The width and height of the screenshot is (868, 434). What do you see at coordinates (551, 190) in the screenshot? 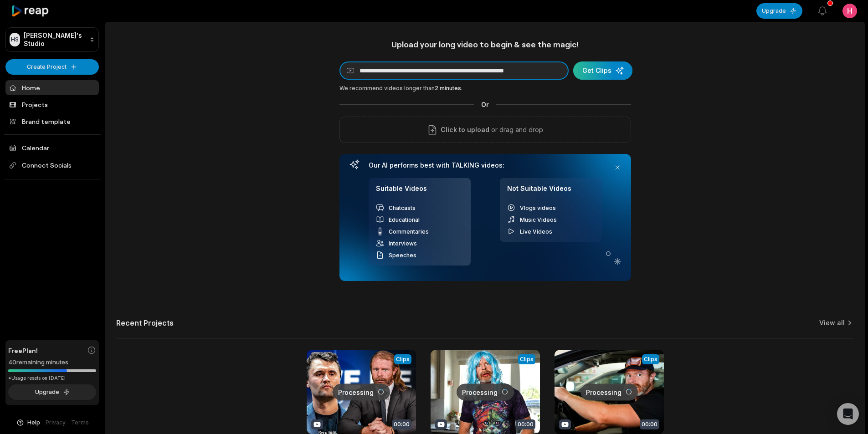
I see `h4: Not Suitable Videos` at bounding box center [551, 190].